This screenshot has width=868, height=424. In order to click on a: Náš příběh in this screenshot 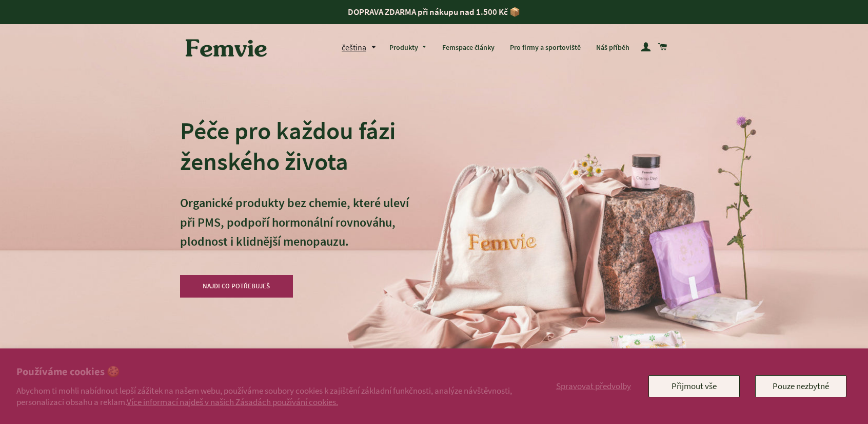, I will do `click(613, 48)`.